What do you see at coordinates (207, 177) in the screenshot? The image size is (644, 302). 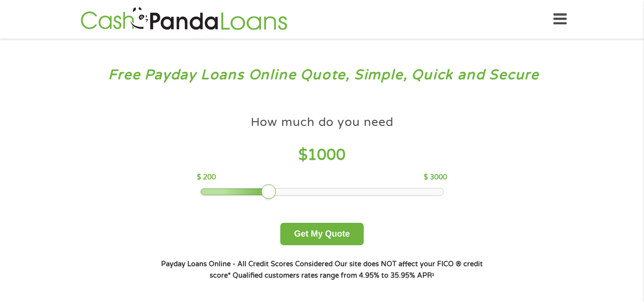 I see `p: $ 200` at bounding box center [207, 177].